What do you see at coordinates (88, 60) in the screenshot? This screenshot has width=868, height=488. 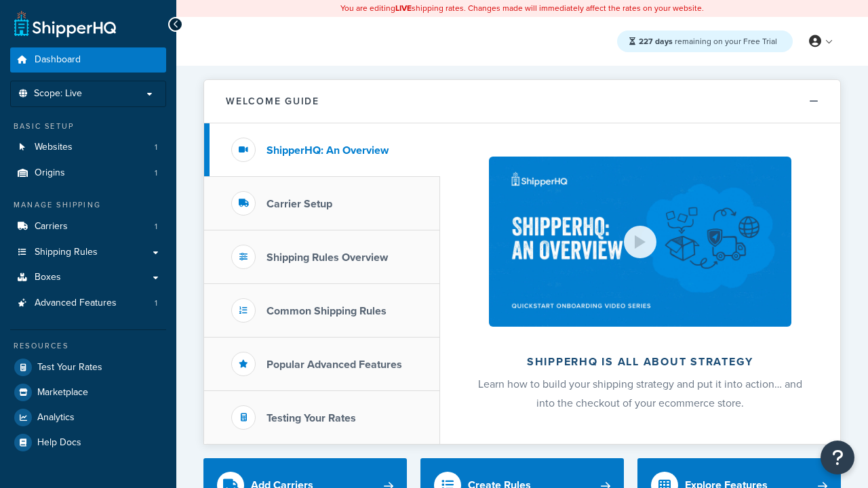 I see `a: Dashboard` at bounding box center [88, 60].